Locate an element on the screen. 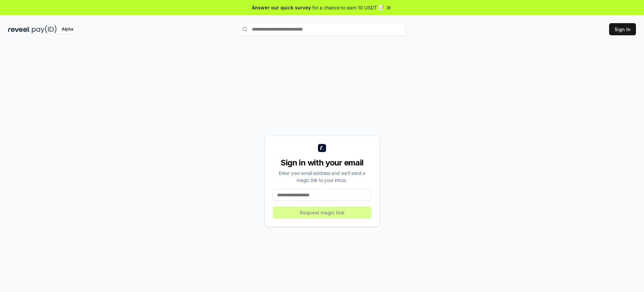 This screenshot has height=292, width=644. img: reveel_dark is located at coordinates (19, 29).